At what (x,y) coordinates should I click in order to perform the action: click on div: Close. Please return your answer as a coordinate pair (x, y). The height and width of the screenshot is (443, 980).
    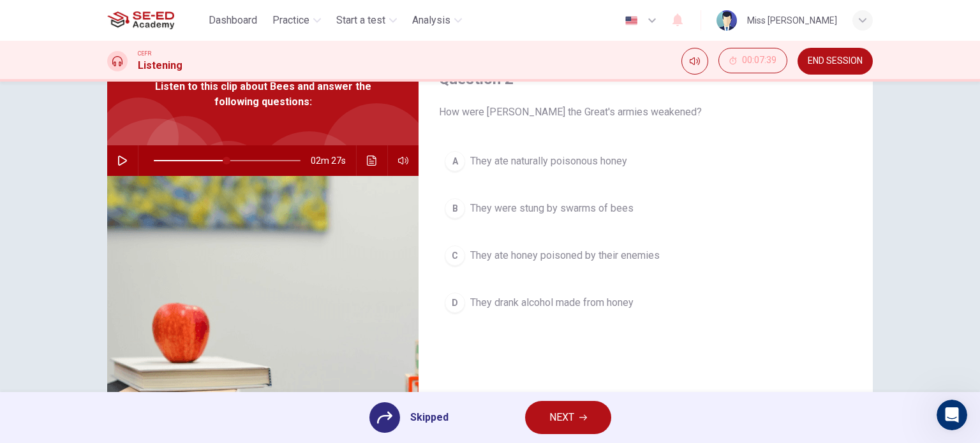
    Looking at the image, I should click on (419, 16).